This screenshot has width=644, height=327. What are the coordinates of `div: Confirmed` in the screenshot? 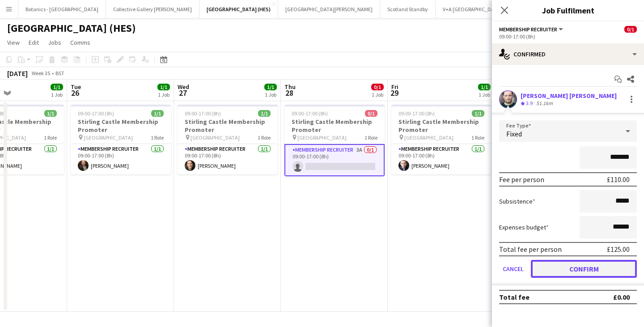 It's located at (568, 54).